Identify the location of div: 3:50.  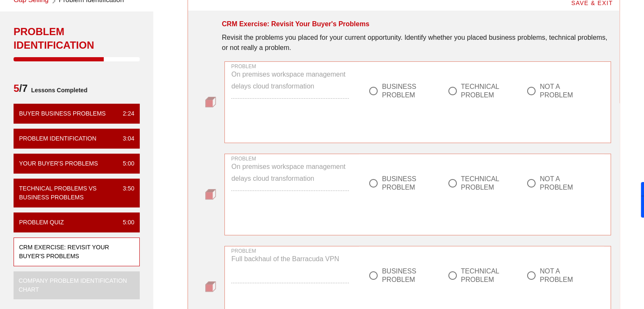
(125, 193).